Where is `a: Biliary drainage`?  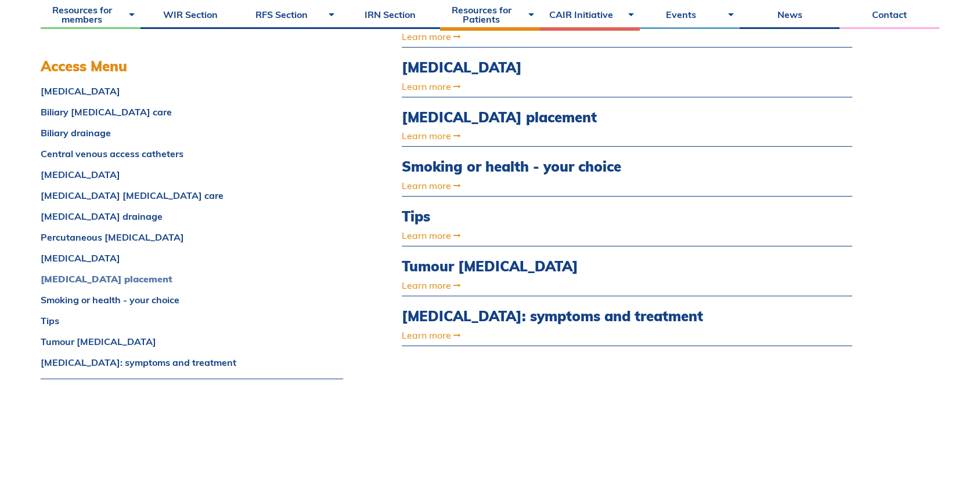
a: Biliary drainage is located at coordinates (192, 133).